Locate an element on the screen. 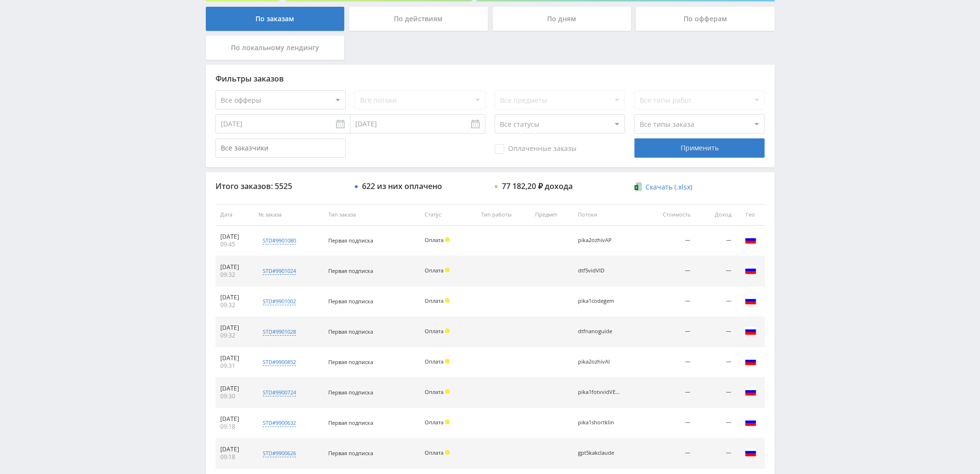  th: Тип работы is located at coordinates (503, 215).